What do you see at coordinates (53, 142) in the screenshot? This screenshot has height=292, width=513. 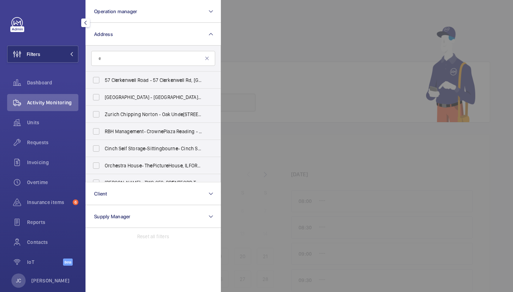 I see `span: Requests` at bounding box center [53, 142].